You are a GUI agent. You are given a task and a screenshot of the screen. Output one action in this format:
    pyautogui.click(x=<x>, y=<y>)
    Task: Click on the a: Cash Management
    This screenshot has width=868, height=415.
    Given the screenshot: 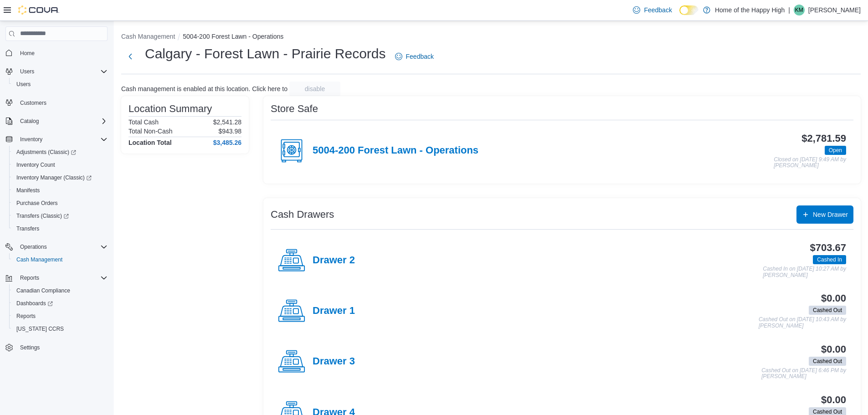 What is the action you would take?
    pyautogui.click(x=39, y=260)
    